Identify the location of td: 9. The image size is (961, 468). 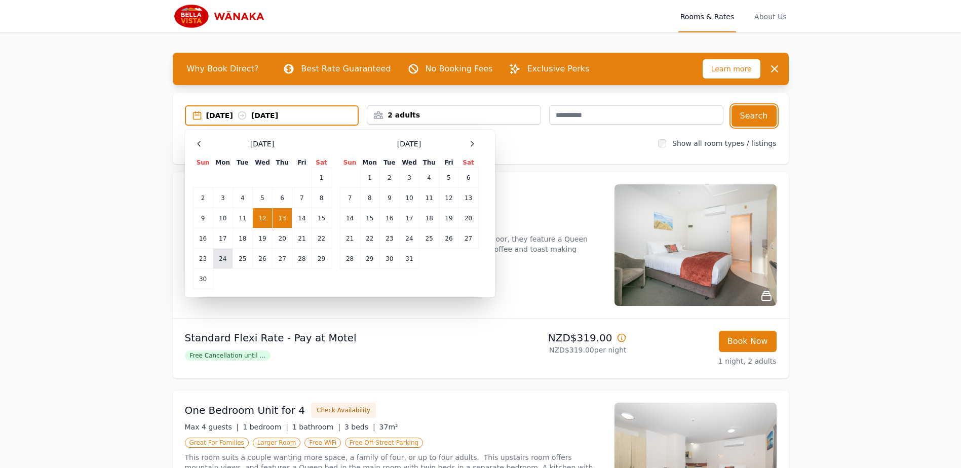
(389, 198).